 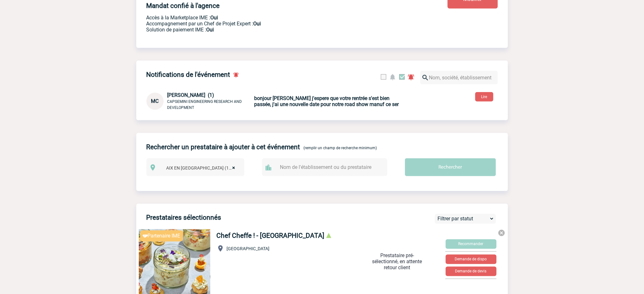 I want to click on div: Conversation privée : Client - Agence, so click(x=200, y=101).